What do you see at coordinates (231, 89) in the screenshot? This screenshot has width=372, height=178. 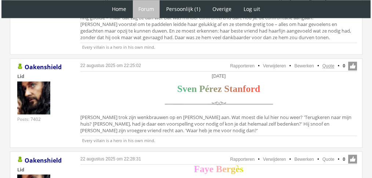 I see `span: t` at bounding box center [231, 89].